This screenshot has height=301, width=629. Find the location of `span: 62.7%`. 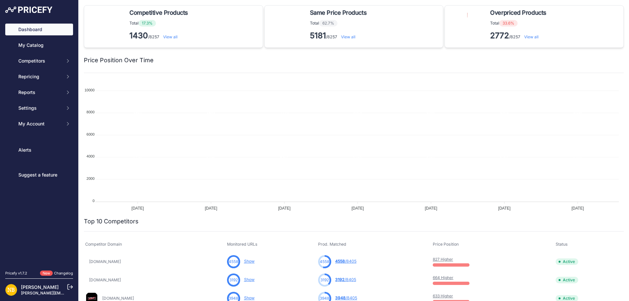

span: 62.7% is located at coordinates (328, 23).